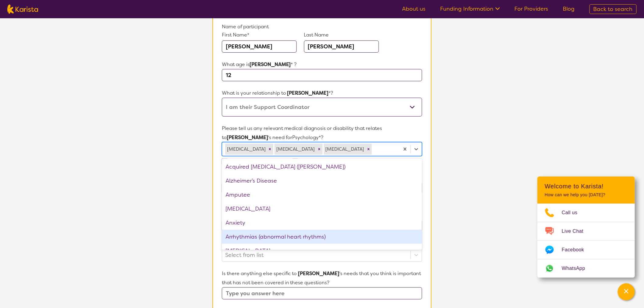  What do you see at coordinates (257, 160) in the screenshot?
I see `label: Other (type in diagnosis)` at bounding box center [257, 160].